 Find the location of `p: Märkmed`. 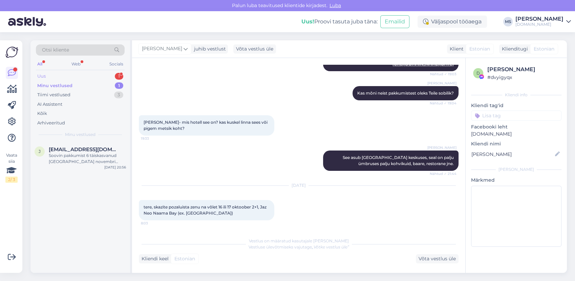

p: Märkmed is located at coordinates (516, 180).